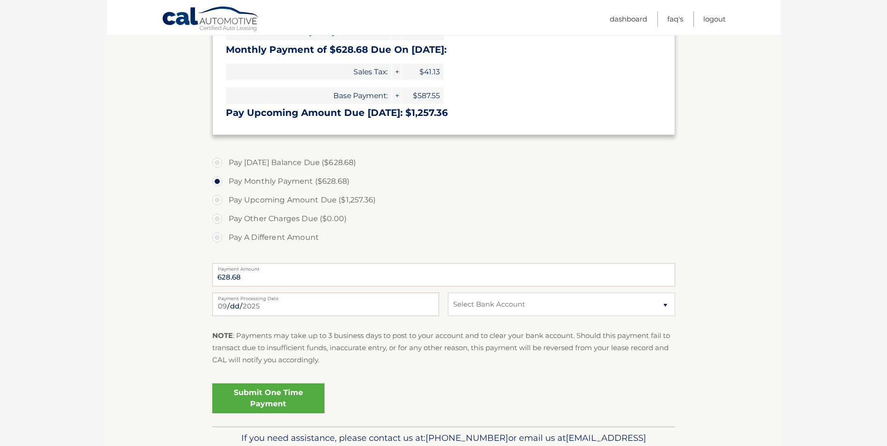 The image size is (887, 446). Describe the element at coordinates (715, 19) in the screenshot. I see `a: Logout` at that location.